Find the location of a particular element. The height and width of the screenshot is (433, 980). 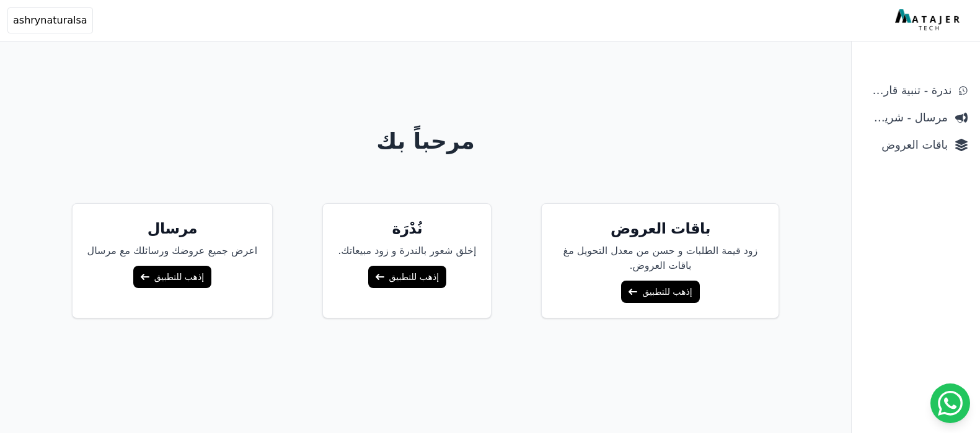

h5: نُدْرَة is located at coordinates (407, 228).